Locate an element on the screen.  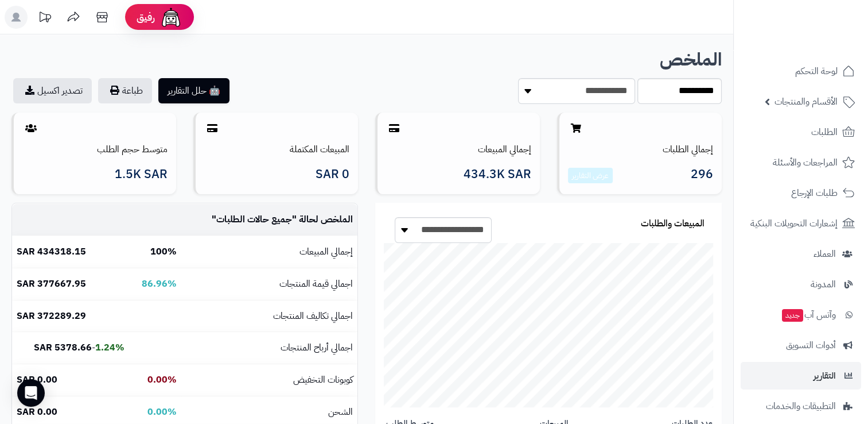
td: اجمالي تكاليف المنتجات is located at coordinates (269, 316).